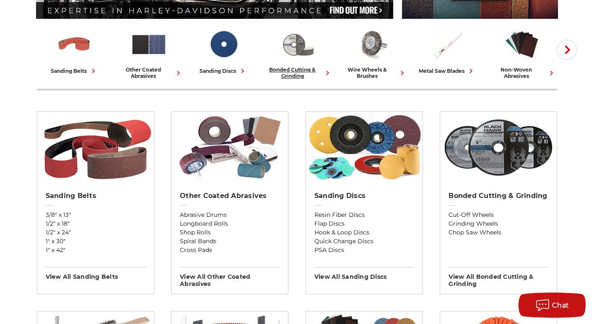 The width and height of the screenshot is (594, 324). What do you see at coordinates (522, 44) in the screenshot?
I see `img: Non-woven Abrasives` at bounding box center [522, 44].